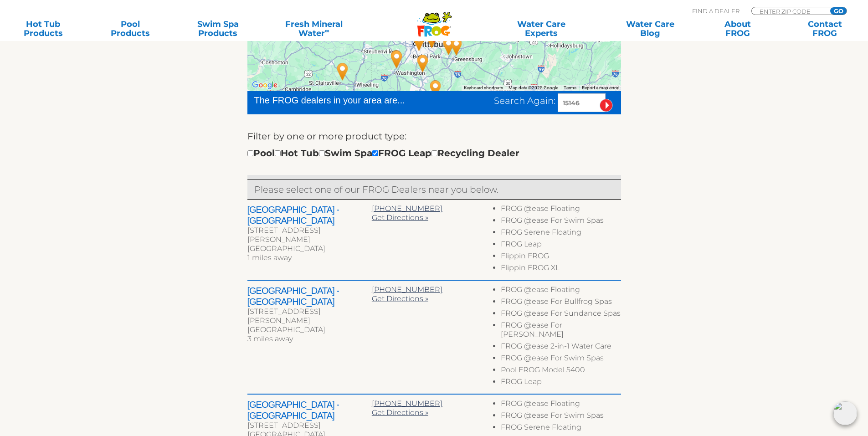 The width and height of the screenshot is (868, 436). What do you see at coordinates (131, 28) in the screenshot?
I see `a: PoolProducts` at bounding box center [131, 28].